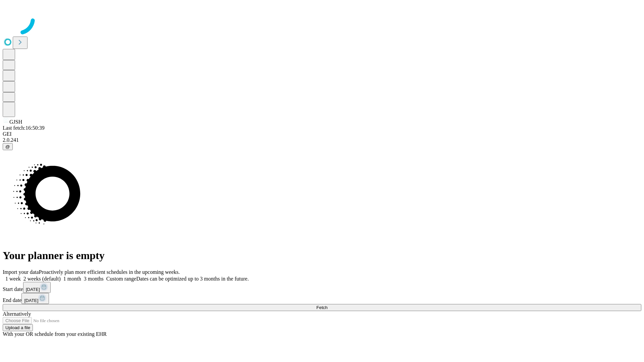  I want to click on span: Custom range, so click(121, 279).